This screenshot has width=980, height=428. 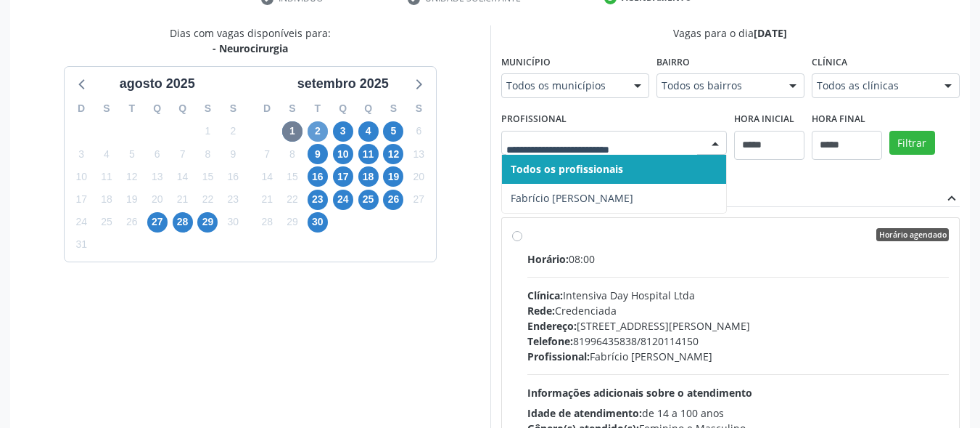 I want to click on span: sábado, 13 de setembro de 2025, so click(x=419, y=154).